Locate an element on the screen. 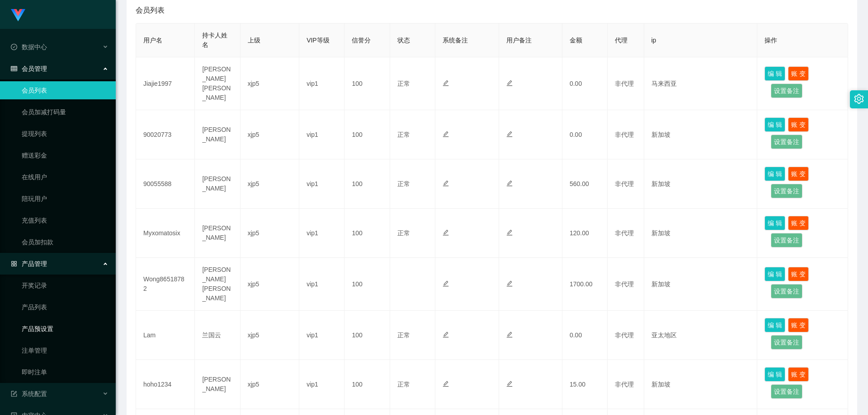 This screenshot has height=415, width=868. a: 会员列表 is located at coordinates (65, 90).